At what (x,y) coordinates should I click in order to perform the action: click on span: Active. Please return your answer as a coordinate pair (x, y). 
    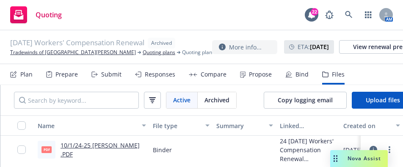
    Looking at the image, I should click on (182, 100).